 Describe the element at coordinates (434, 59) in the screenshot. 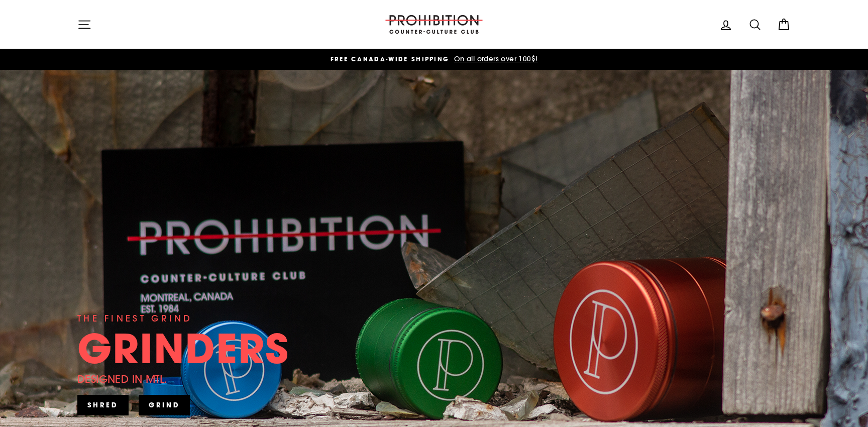

I see `a: FREE CANADA-WIDE SHIPPING On all orders over 100$!` at that location.